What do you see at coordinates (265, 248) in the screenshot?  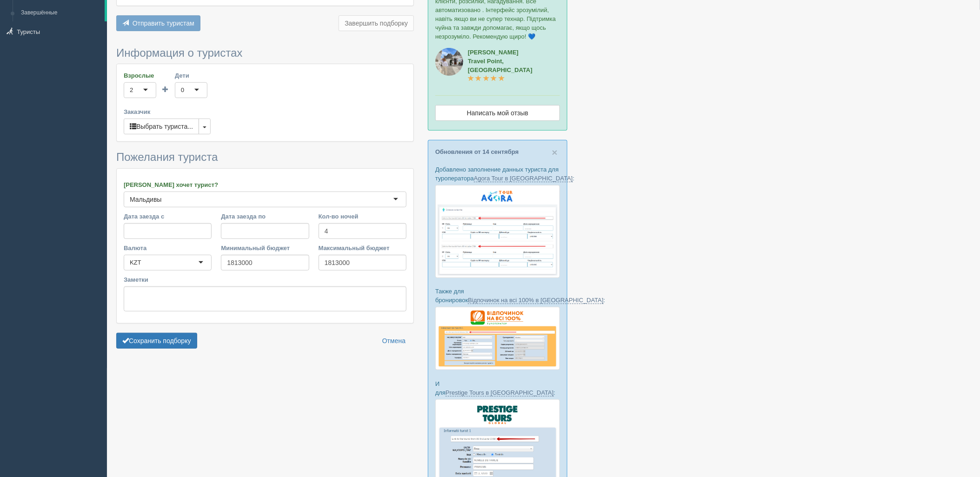 I see `label: Минимальный бюджет` at bounding box center [265, 248].